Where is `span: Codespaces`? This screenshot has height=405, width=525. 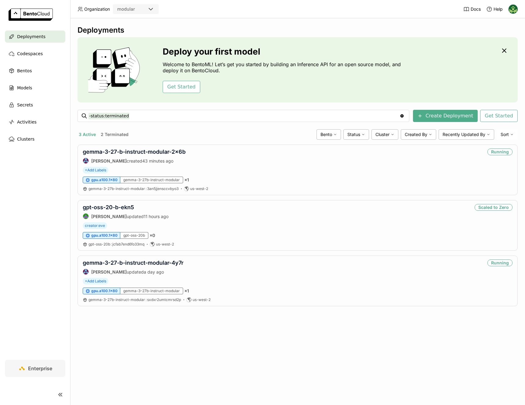
span: Codespaces is located at coordinates (30, 54).